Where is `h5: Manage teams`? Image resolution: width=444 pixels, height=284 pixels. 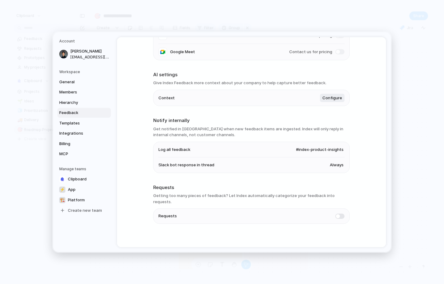 h5: Manage teams is located at coordinates (85, 169).